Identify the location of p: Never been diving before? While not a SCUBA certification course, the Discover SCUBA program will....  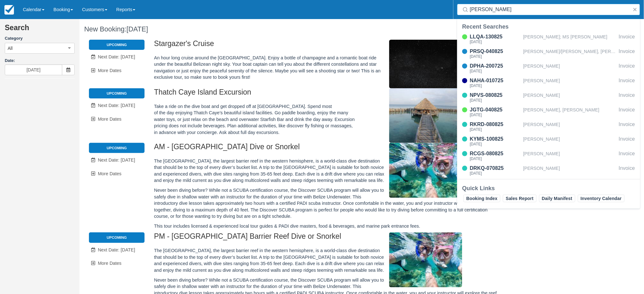
(327, 203).